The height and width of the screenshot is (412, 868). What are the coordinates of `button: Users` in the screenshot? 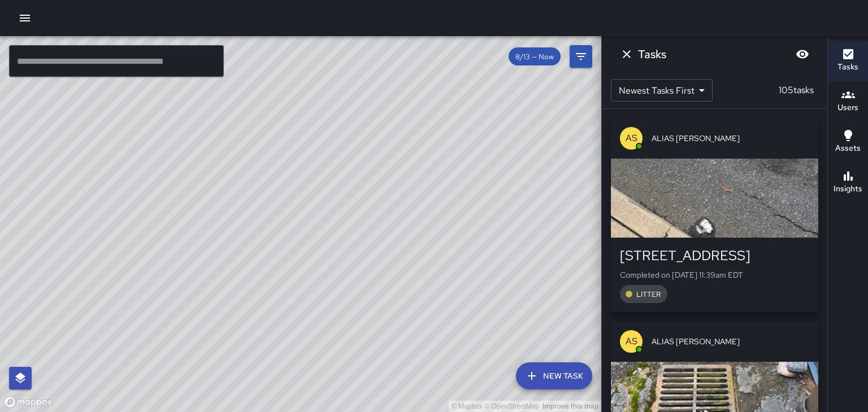 It's located at (848, 102).